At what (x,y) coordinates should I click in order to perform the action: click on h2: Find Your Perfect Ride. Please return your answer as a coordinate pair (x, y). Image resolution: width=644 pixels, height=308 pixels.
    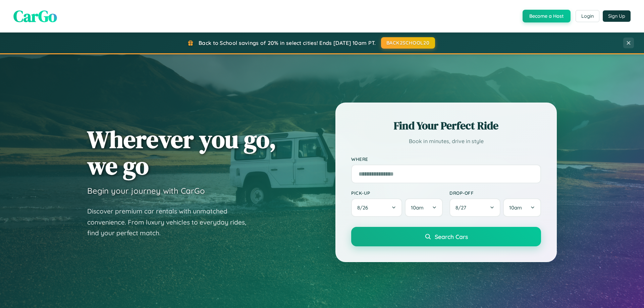
    Looking at the image, I should click on (446, 126).